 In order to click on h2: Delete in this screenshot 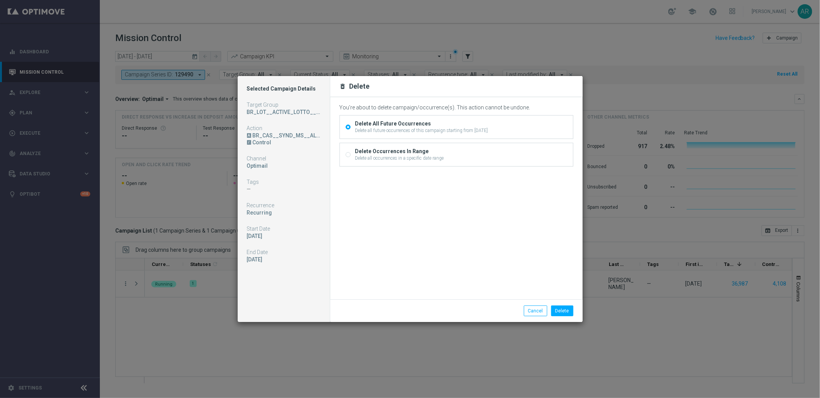, I will do `click(360, 86)`.